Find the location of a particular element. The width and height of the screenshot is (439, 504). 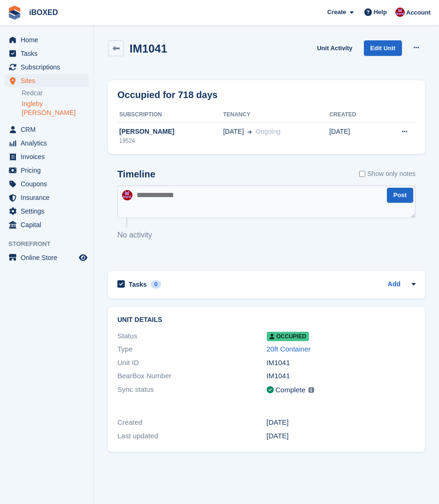

span: Help is located at coordinates (381, 12).